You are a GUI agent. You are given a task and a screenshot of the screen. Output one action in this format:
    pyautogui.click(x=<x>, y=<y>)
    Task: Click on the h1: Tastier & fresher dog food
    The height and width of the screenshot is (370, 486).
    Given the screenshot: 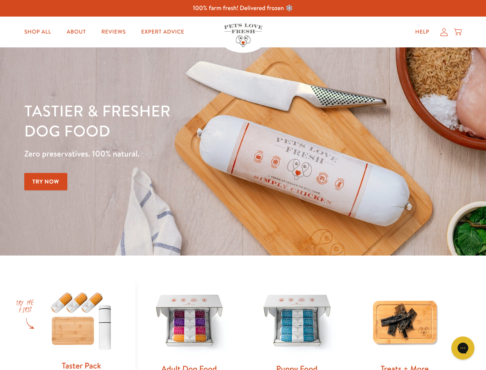 What is the action you would take?
    pyautogui.click(x=170, y=121)
    